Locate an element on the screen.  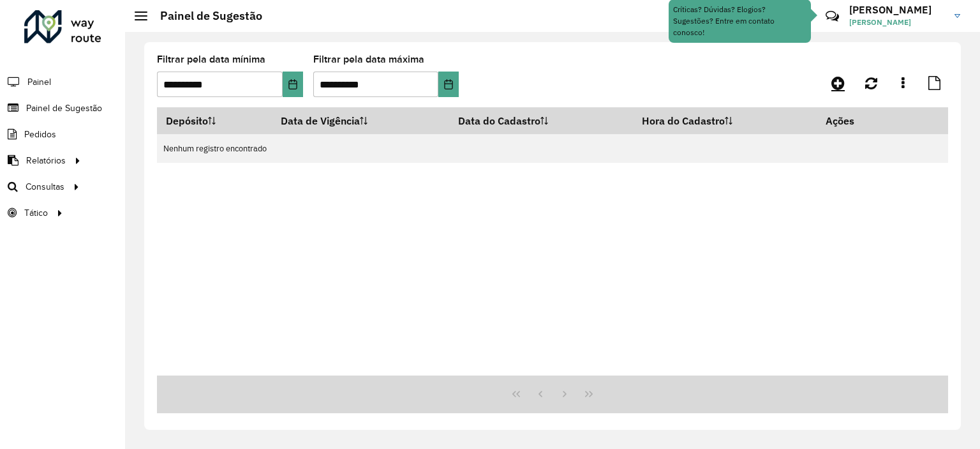
th: Depósito is located at coordinates (214, 121).